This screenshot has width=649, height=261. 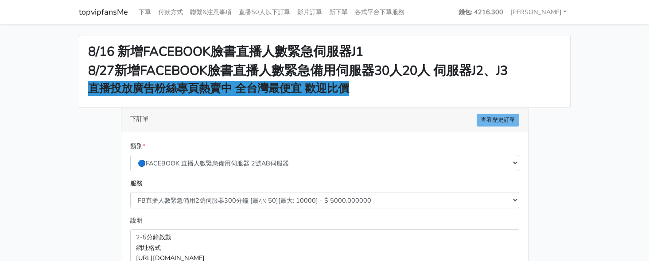 I want to click on label: 說明, so click(x=136, y=221).